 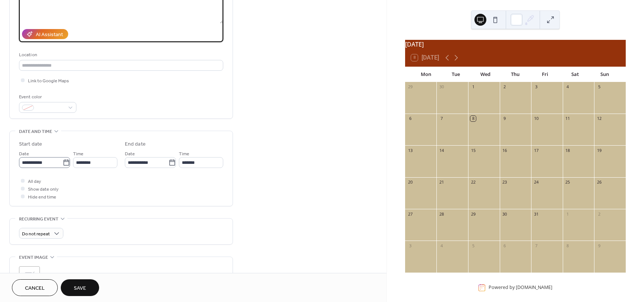 What do you see at coordinates (473, 151) in the screenshot?
I see `div: 15` at bounding box center [473, 151].